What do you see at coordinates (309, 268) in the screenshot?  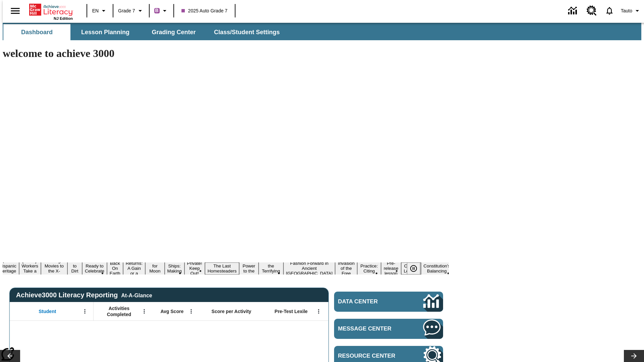 I see `button: Slide 14 Fashion Forward in Ancient Rome` at bounding box center [309, 268].